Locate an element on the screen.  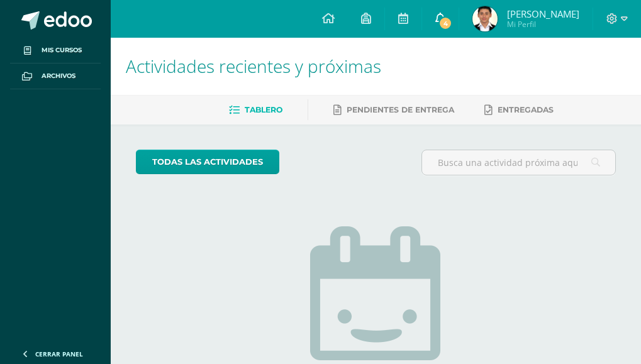
span: Entregadas is located at coordinates (525, 109).